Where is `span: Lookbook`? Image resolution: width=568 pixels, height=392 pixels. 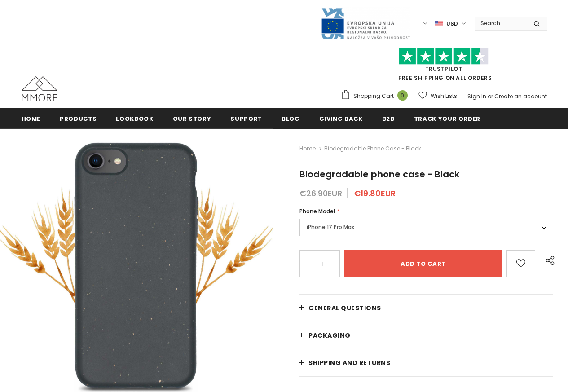
span: Lookbook is located at coordinates (134, 119).